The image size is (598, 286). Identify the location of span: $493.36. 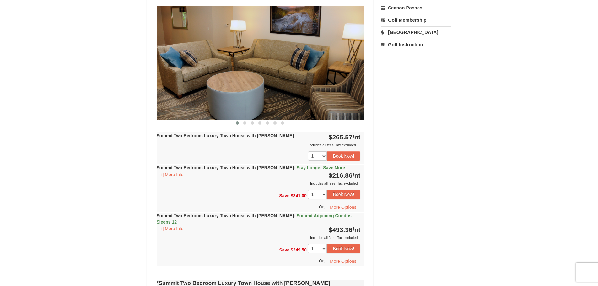
(340, 229).